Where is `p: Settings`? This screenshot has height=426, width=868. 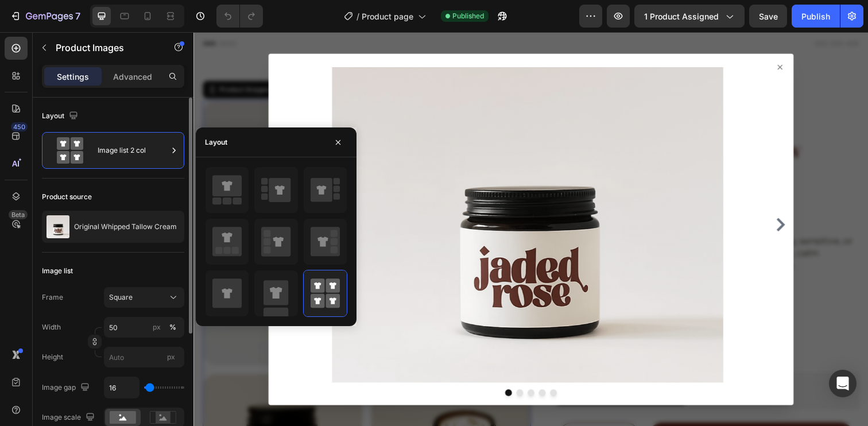 p: Settings is located at coordinates (73, 77).